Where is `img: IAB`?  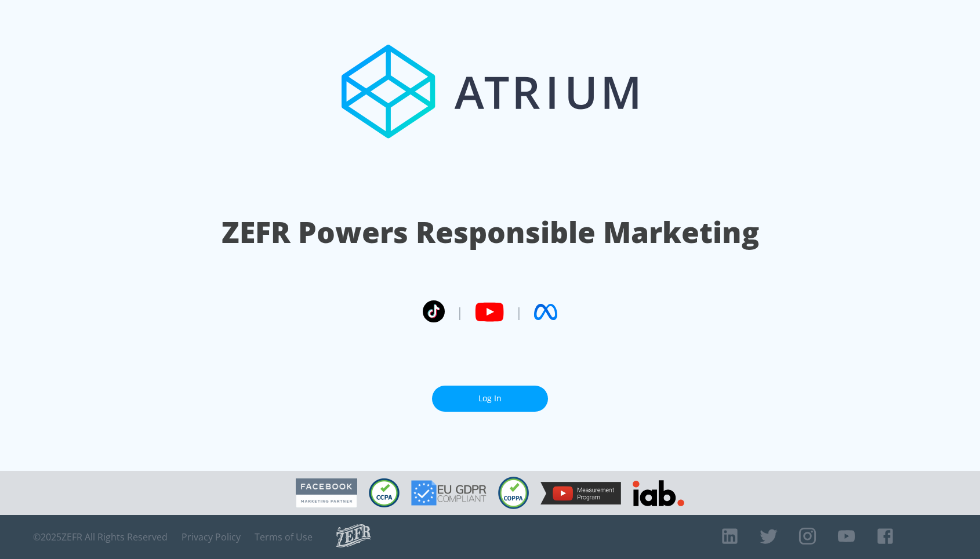
img: IAB is located at coordinates (658, 493).